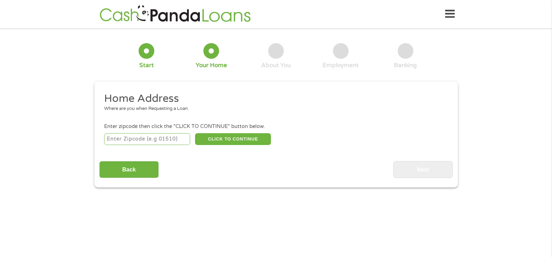 This screenshot has height=257, width=552. What do you see at coordinates (341, 65) in the screenshot?
I see `div: Employment` at bounding box center [341, 65].